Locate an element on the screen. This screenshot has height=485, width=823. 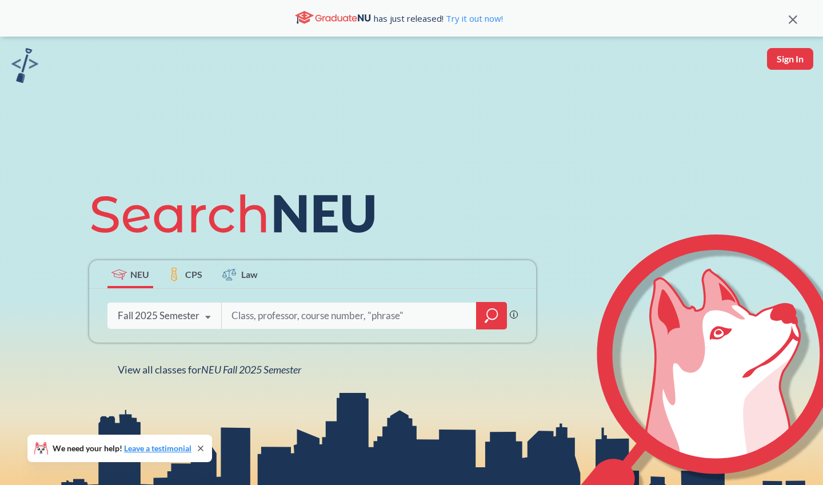
div: Fall 2025 Semester is located at coordinates (158, 316).